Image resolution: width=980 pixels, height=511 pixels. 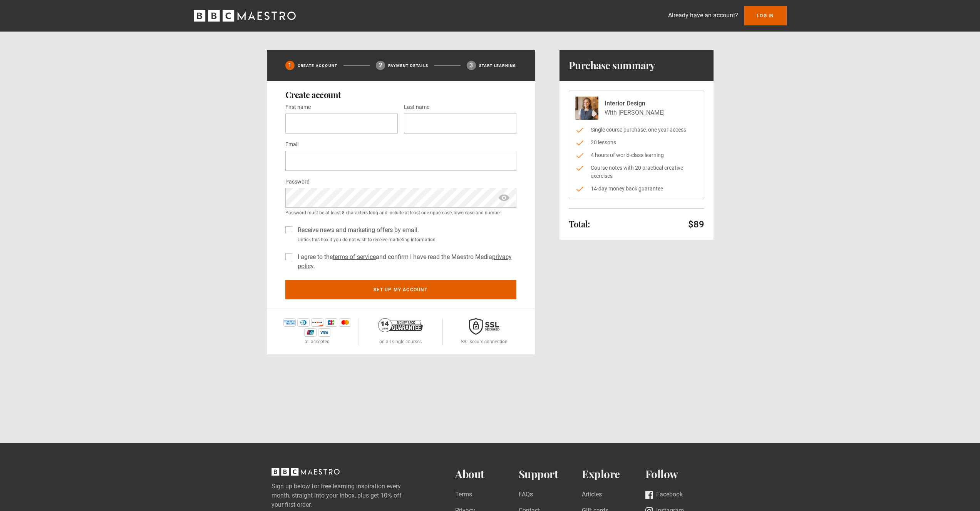 What do you see at coordinates (637, 188) in the screenshot?
I see `li: 14-day money back guarantee` at bounding box center [637, 188].